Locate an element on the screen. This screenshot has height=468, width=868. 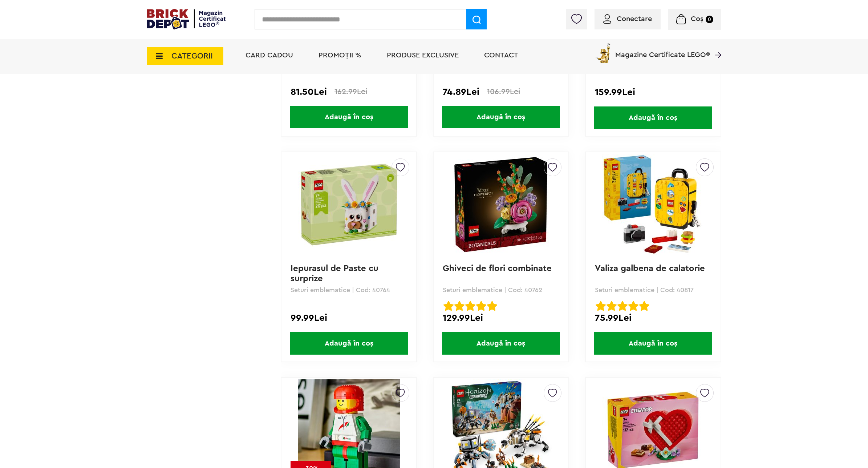
img: Iepurasul de Paste cu surprize is located at coordinates (349, 205).